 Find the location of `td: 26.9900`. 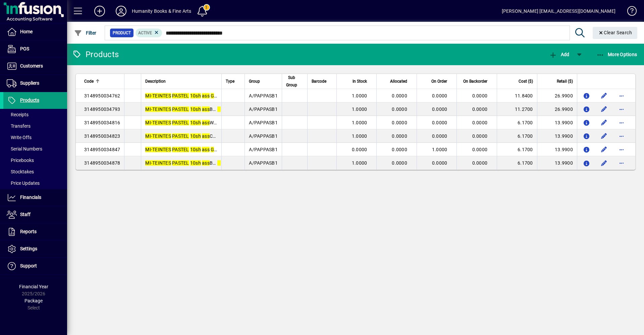

td: 26.9900 is located at coordinates (557, 109).